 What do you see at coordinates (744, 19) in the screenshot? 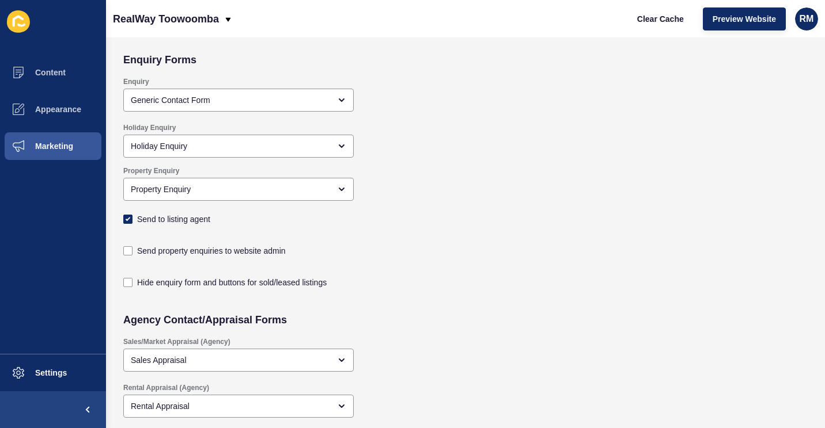
I see `span: Preview Website` at bounding box center [744, 19].